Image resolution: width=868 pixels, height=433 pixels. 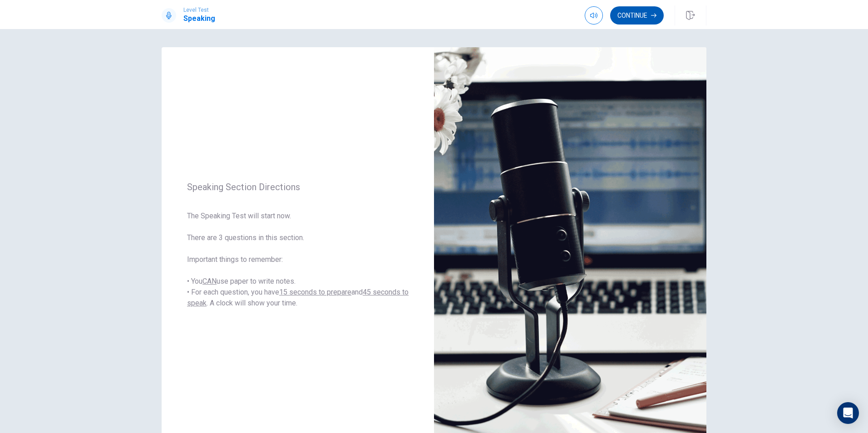 I want to click on u: 15 seconds to prepare, so click(x=315, y=292).